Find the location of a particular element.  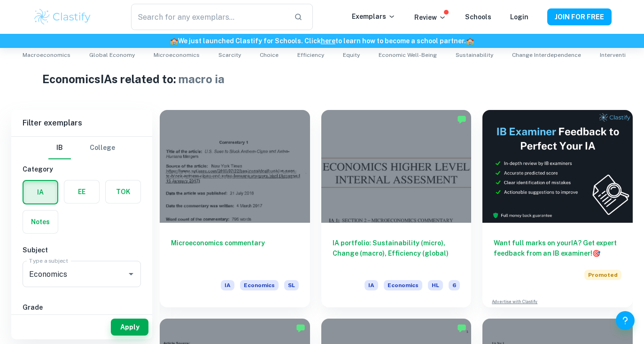

a: Login is located at coordinates (519, 17).